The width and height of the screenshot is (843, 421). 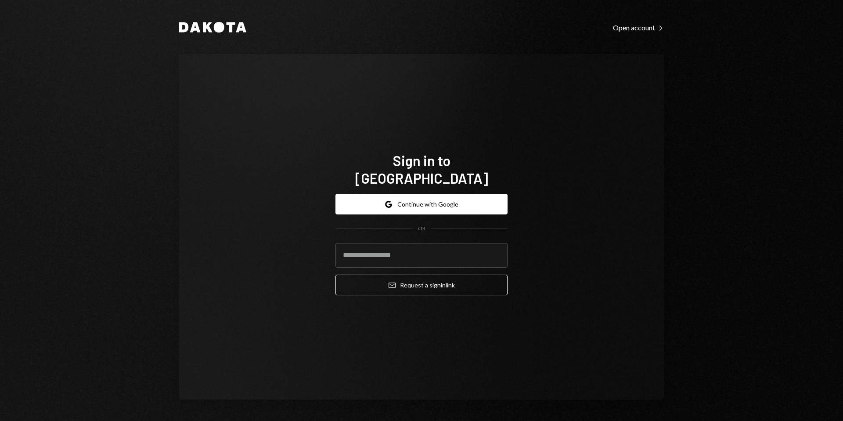 I want to click on button: Request a signinlink, so click(x=422, y=285).